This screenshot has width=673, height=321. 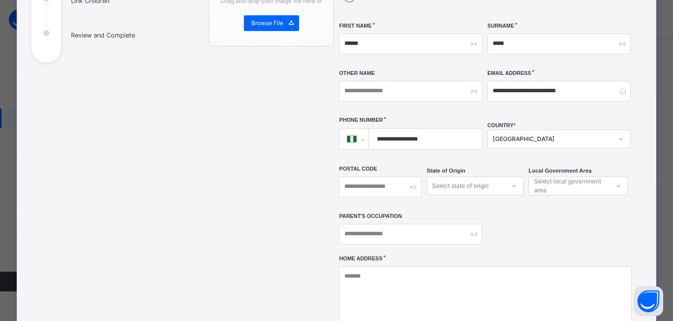 What do you see at coordinates (360, 120) in the screenshot?
I see `label: Phone Number` at bounding box center [360, 120].